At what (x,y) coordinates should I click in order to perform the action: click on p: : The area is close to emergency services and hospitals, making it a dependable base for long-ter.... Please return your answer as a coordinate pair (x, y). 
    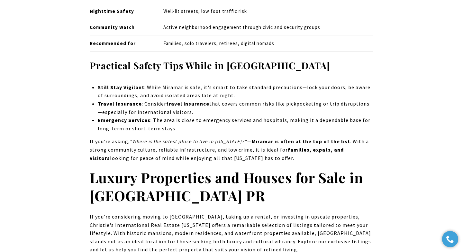
    Looking at the image, I should click on (235, 124).